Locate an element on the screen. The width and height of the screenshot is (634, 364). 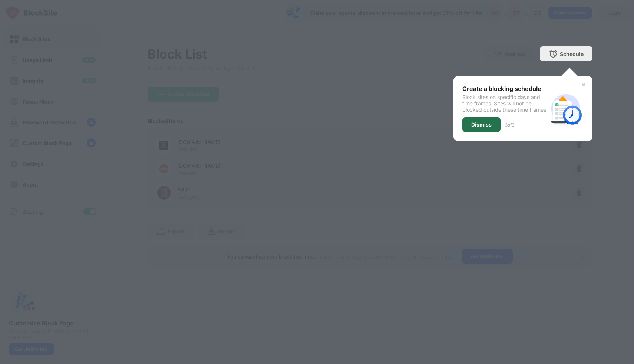
div: Dismiss is located at coordinates (481, 124).